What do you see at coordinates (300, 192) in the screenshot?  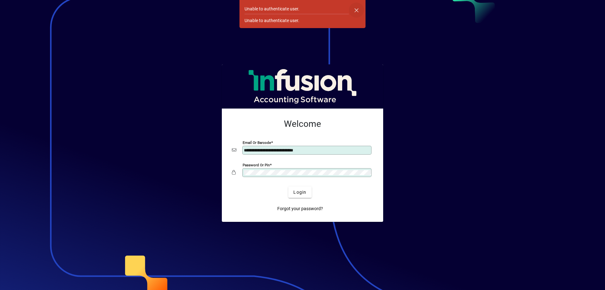 I see `button: Login` at bounding box center [300, 192].